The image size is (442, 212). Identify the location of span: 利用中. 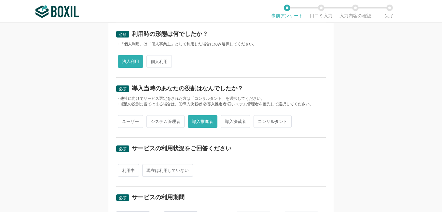
(128, 170).